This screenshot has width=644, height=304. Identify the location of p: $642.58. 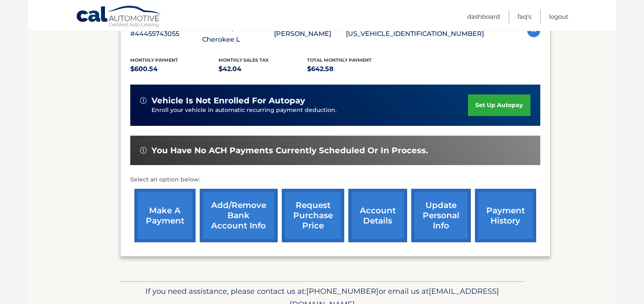
(351, 69).